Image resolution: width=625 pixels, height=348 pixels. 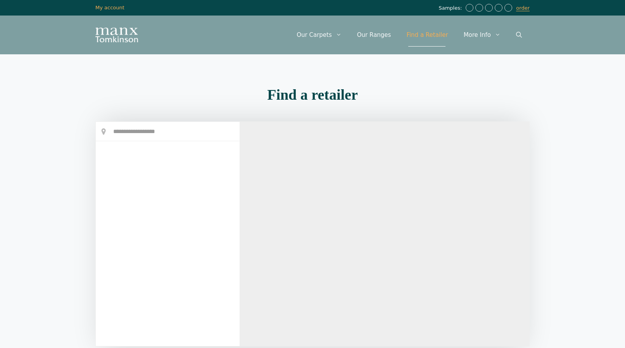 I want to click on a: order, so click(x=523, y=8).